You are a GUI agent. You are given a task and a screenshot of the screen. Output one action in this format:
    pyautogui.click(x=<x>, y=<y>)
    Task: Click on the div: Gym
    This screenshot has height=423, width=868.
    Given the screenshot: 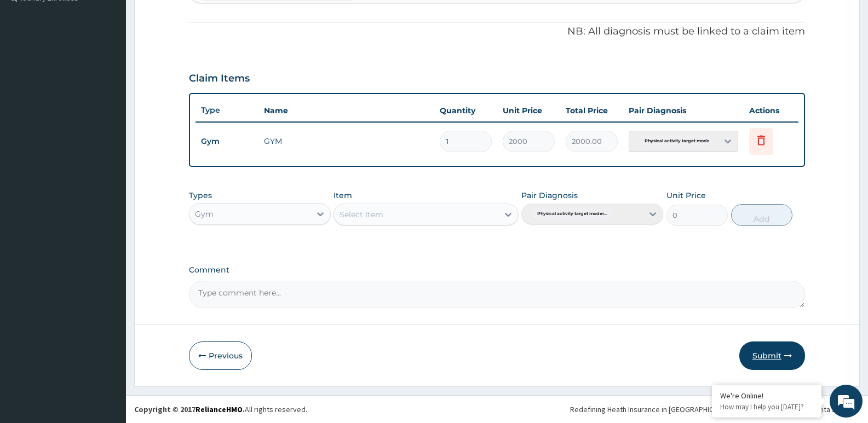 What is the action you would take?
    pyautogui.click(x=204, y=214)
    